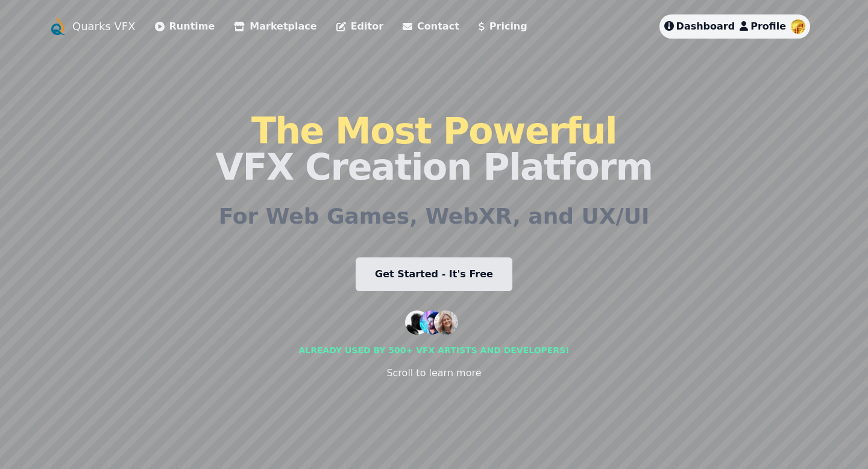 The image size is (868, 469). What do you see at coordinates (417, 322) in the screenshot?
I see `img: customer 1` at bounding box center [417, 322].